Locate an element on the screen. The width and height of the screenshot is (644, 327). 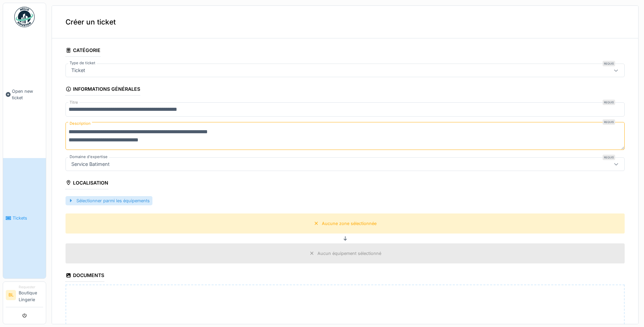
img: Badge_color-CXgf-gQk.svg is located at coordinates (25, 17).